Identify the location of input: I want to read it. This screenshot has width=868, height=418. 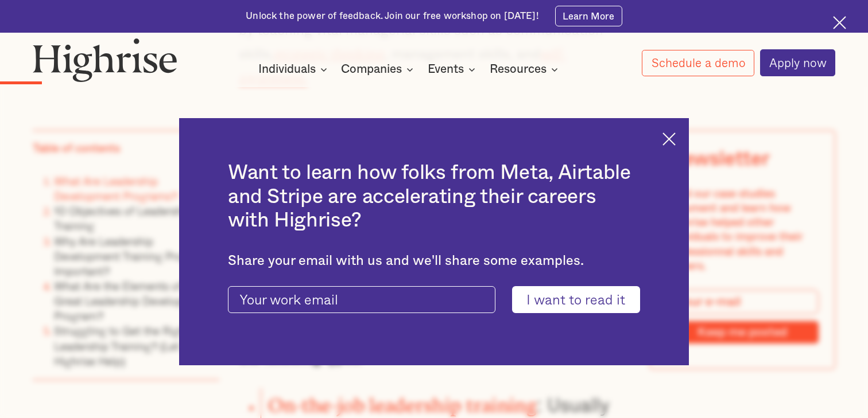
(576, 299).